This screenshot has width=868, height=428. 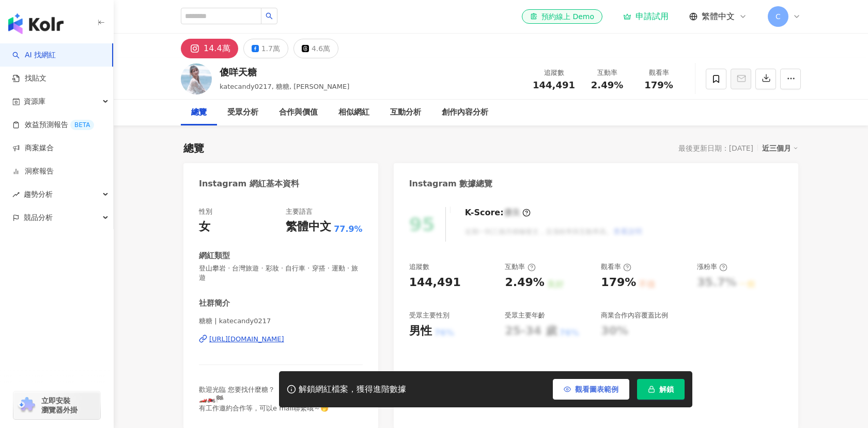 I want to click on div: 受眾主要性別, so click(x=429, y=315).